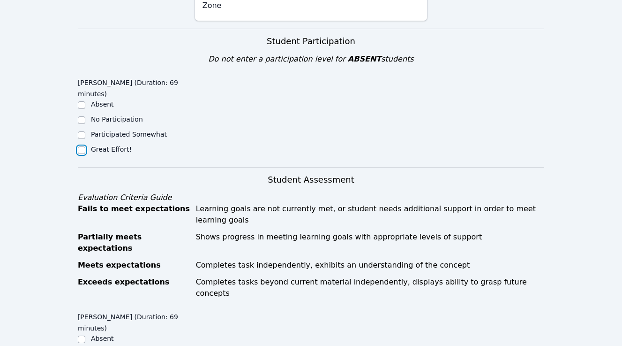 This screenshot has width=622, height=346. Describe the element at coordinates (117, 119) in the screenshot. I see `label: No Participation` at that location.